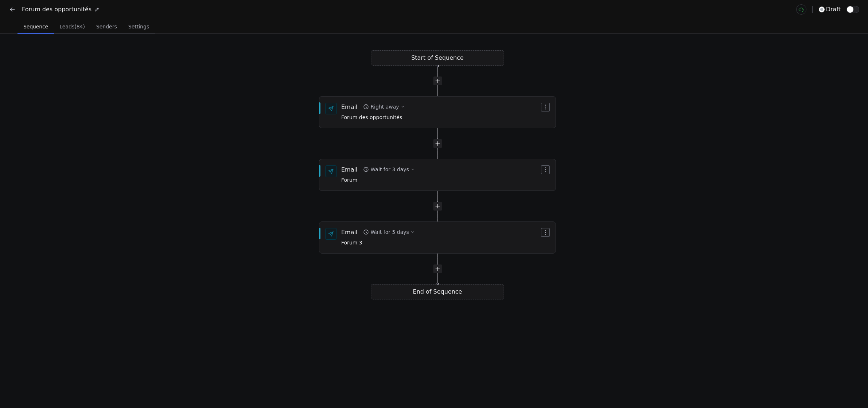 The height and width of the screenshot is (408, 868). I want to click on div: Wait for 5 days, so click(389, 232).